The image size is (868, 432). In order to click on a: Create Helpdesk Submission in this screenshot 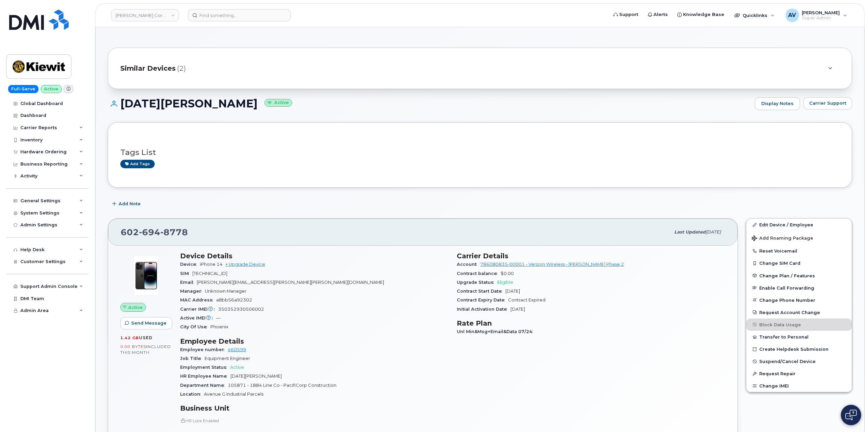, I will do `click(799, 349)`.